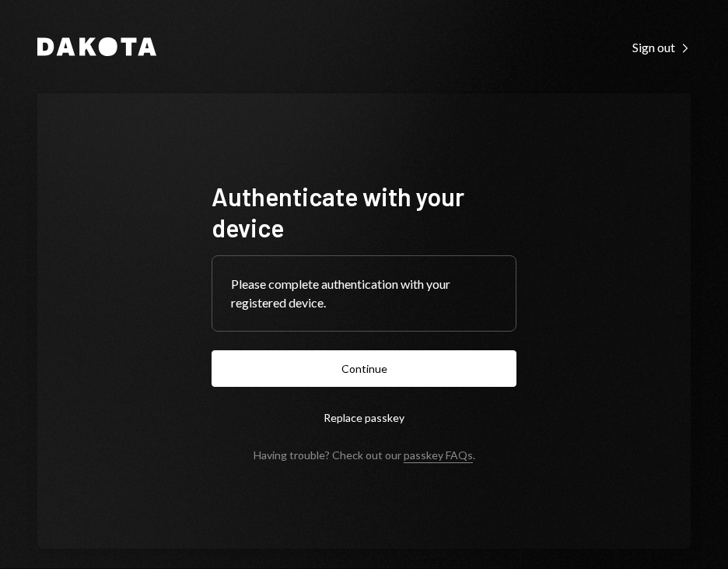  What do you see at coordinates (661, 47) in the screenshot?
I see `div: Sign out` at bounding box center [661, 47].